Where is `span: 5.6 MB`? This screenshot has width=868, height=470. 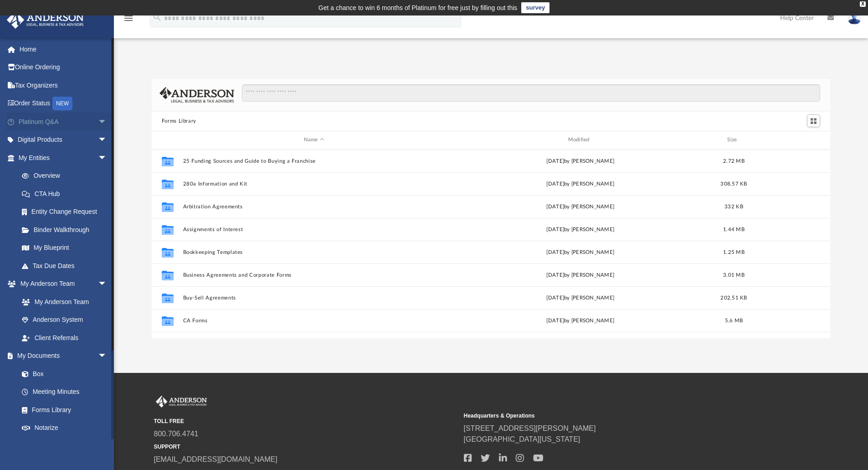
span: 5.6 MB is located at coordinates (734, 320).